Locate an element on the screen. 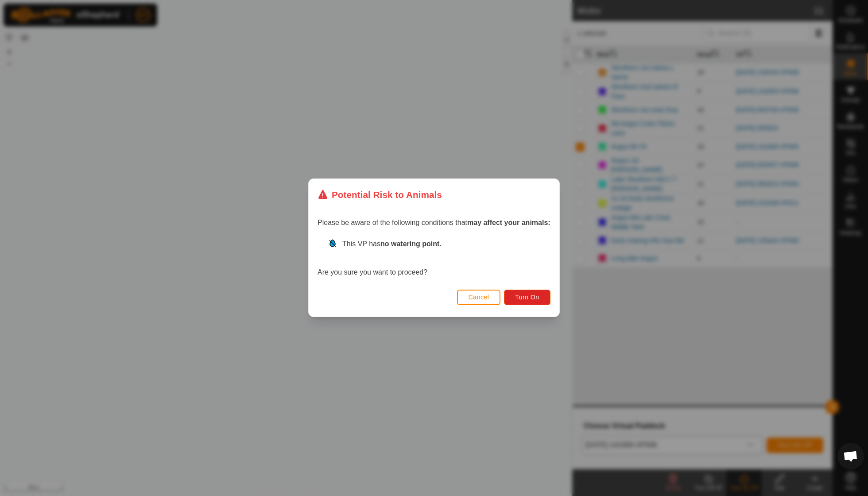 This screenshot has height=496, width=868. span: Cancel is located at coordinates (479, 298).